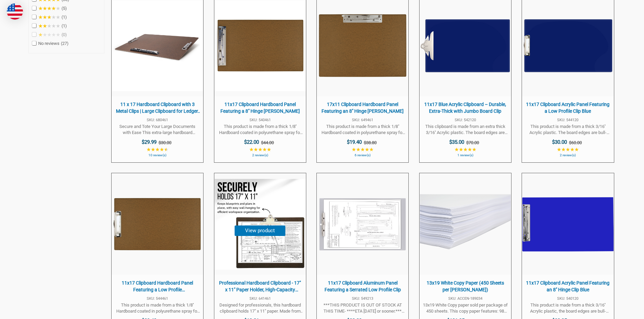 The width and height of the screenshot is (644, 319). I want to click on span: SKU: 680461, so click(157, 120).